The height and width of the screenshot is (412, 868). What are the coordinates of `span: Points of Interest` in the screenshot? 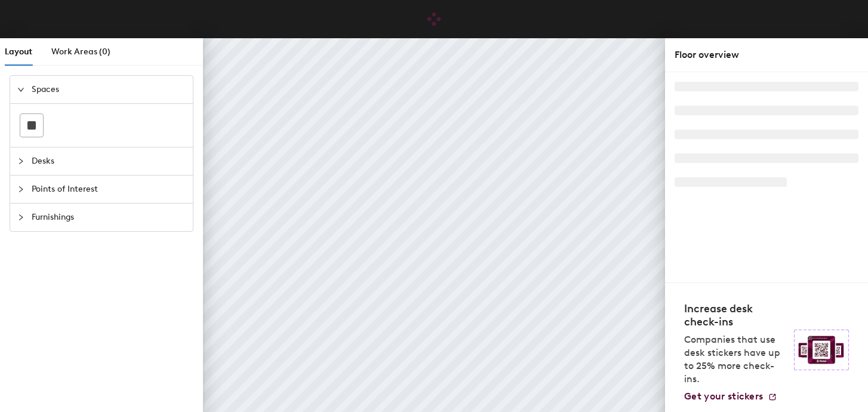 It's located at (109, 189).